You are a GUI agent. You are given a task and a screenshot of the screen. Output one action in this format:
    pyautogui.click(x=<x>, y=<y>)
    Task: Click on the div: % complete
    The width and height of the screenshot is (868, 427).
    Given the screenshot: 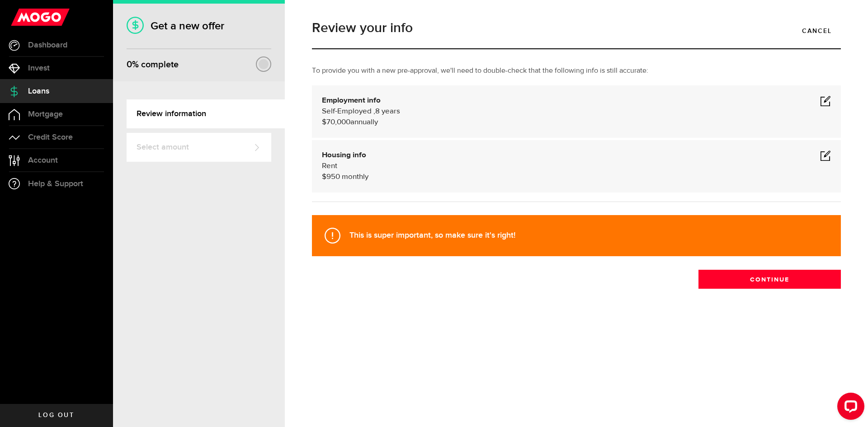 What is the action you would take?
    pyautogui.click(x=152, y=64)
    